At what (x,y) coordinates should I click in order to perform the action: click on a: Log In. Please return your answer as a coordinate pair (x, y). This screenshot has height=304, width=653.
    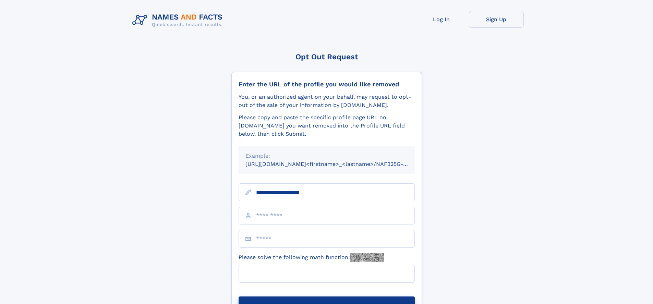
    Looking at the image, I should click on (442, 19).